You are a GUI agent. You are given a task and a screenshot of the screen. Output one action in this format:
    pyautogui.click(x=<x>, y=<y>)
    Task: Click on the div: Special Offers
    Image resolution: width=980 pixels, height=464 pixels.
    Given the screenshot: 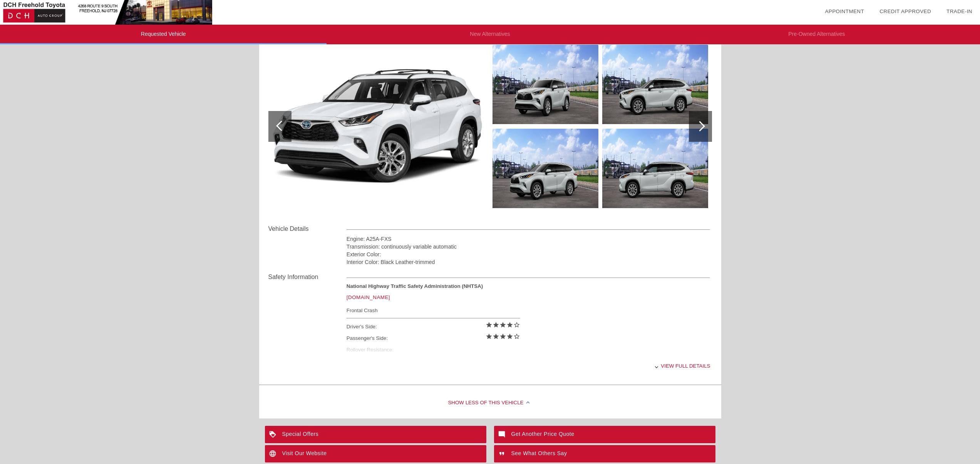 What is the action you would take?
    pyautogui.click(x=376, y=434)
    